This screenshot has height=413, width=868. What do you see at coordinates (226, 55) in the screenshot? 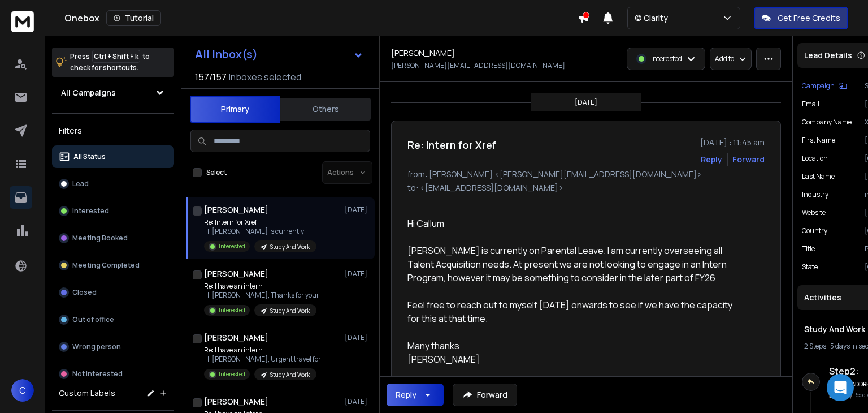
I see `h1: All Inbox(s)` at bounding box center [226, 55].